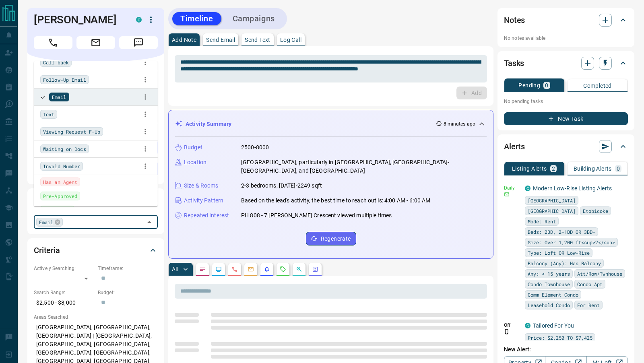 The height and width of the screenshot is (363, 644). What do you see at coordinates (566, 63) in the screenshot?
I see `div: Tasks` at bounding box center [566, 63].